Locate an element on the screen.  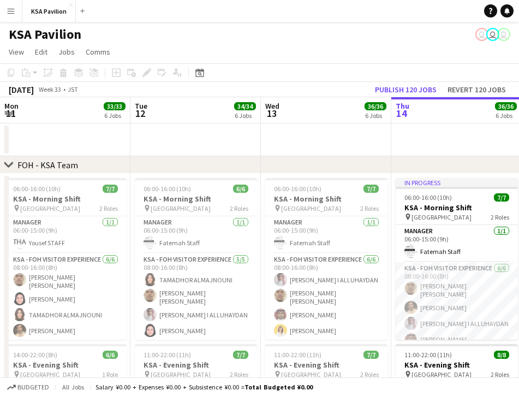
div: In progress is located at coordinates (457, 182).